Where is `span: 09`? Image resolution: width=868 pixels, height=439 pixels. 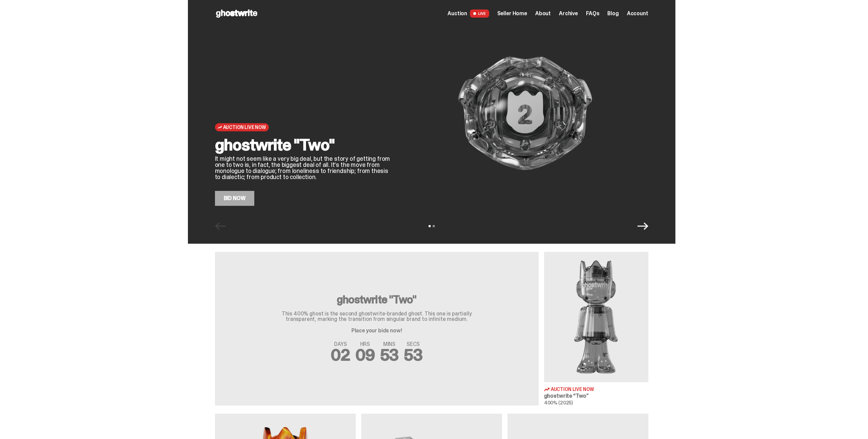
span: 09 is located at coordinates (365, 355).